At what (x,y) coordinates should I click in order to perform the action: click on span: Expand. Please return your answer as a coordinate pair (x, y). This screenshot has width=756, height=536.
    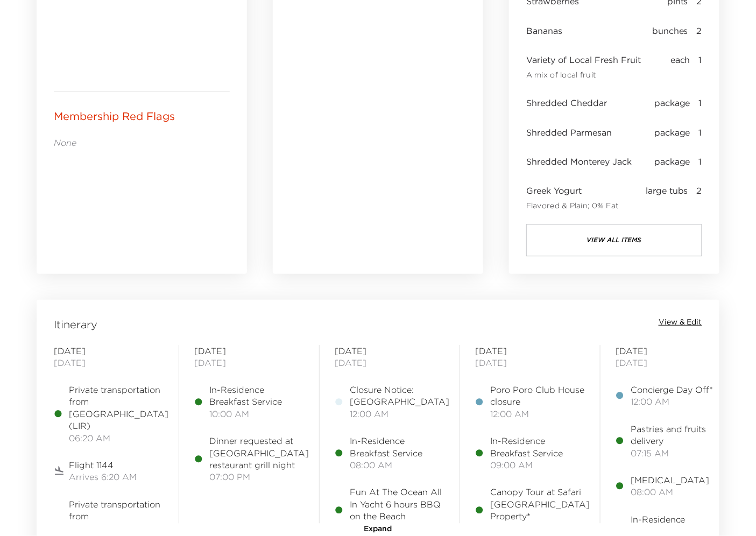
    Looking at the image, I should click on (378, 529).